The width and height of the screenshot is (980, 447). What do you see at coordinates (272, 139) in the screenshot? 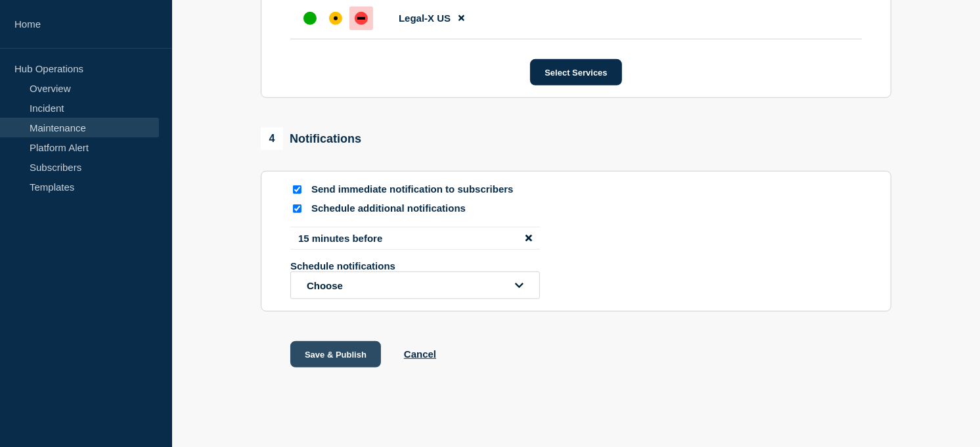
I see `span: 4` at bounding box center [272, 139].